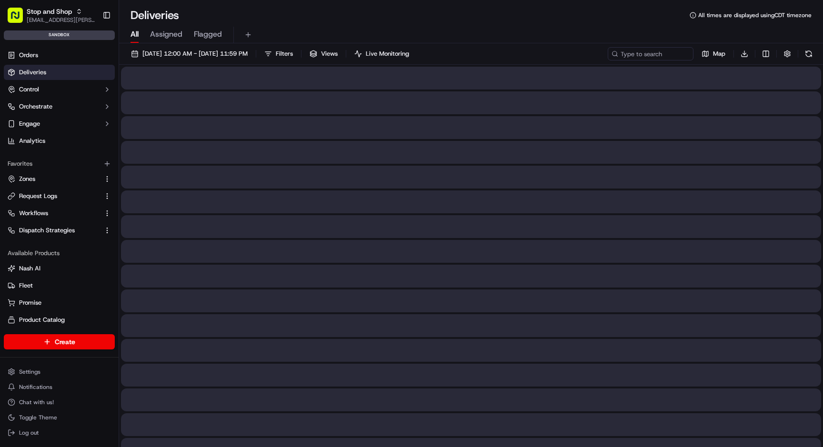 This screenshot has width=823, height=447. What do you see at coordinates (59, 286) in the screenshot?
I see `button: Fleet` at bounding box center [59, 286].